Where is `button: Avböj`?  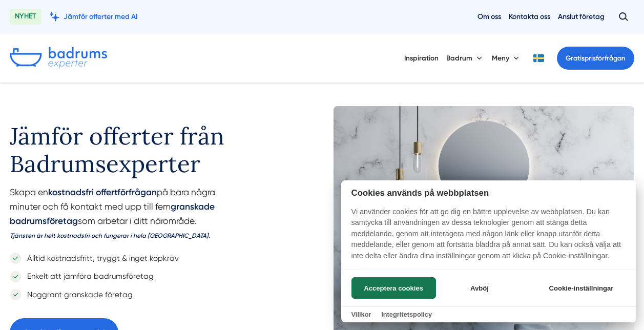 button: Avböj is located at coordinates (479, 288).